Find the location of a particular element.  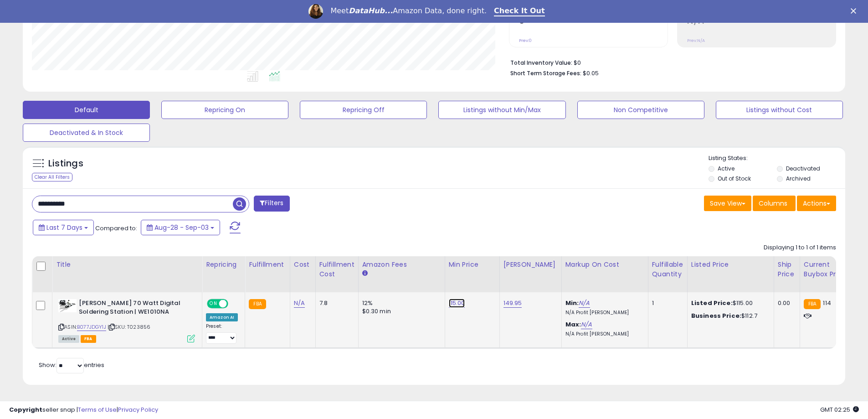

a: Check It Out is located at coordinates (519, 11).